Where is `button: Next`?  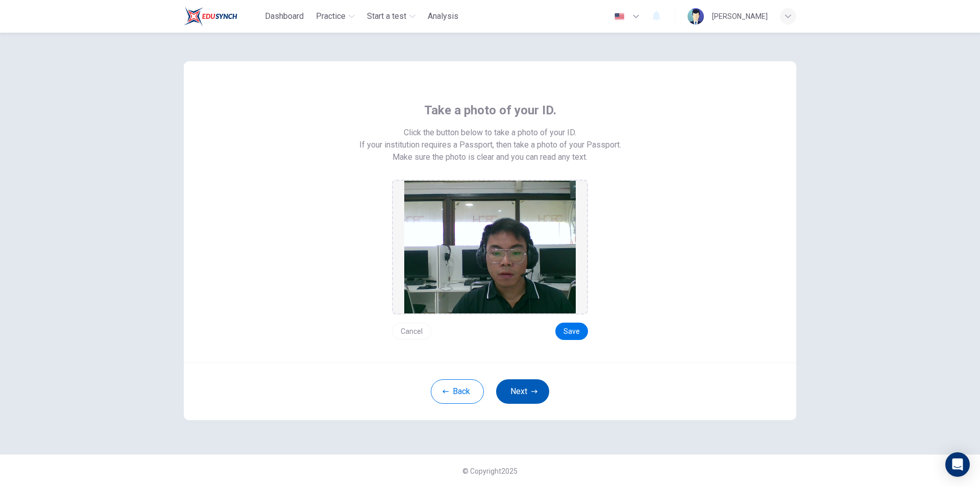 button: Next is located at coordinates (523, 392).